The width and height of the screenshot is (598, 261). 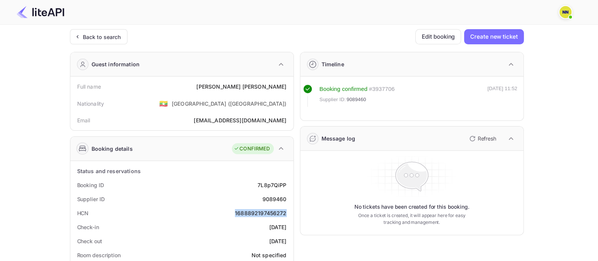 What do you see at coordinates (482, 138) in the screenshot?
I see `button: Refresh` at bounding box center [482, 138].